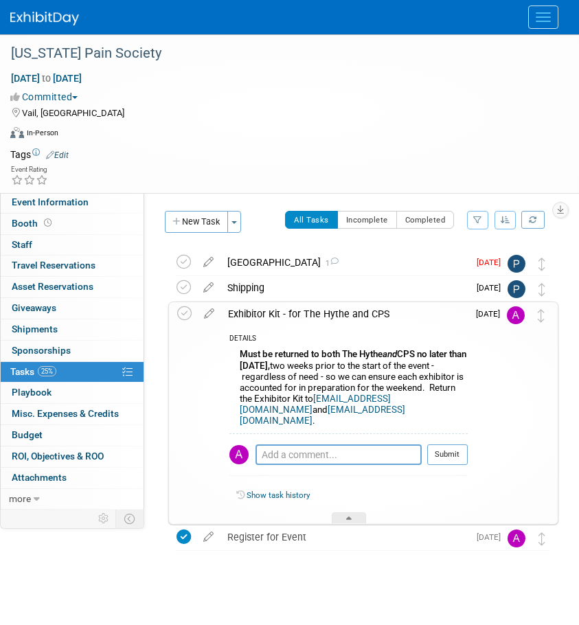 This screenshot has height=625, width=579. Describe the element at coordinates (72, 414) in the screenshot. I see `a: Misc. Expenses & Credits` at that location.